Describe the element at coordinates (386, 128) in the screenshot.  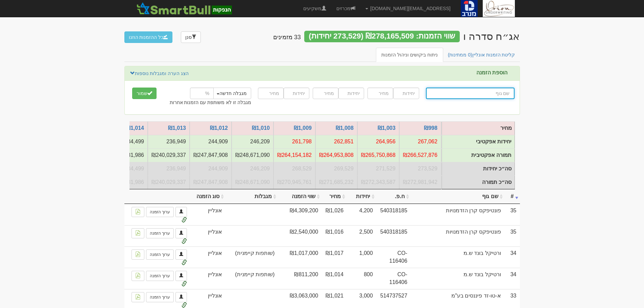
I see `a: ₪1,003` at that location.